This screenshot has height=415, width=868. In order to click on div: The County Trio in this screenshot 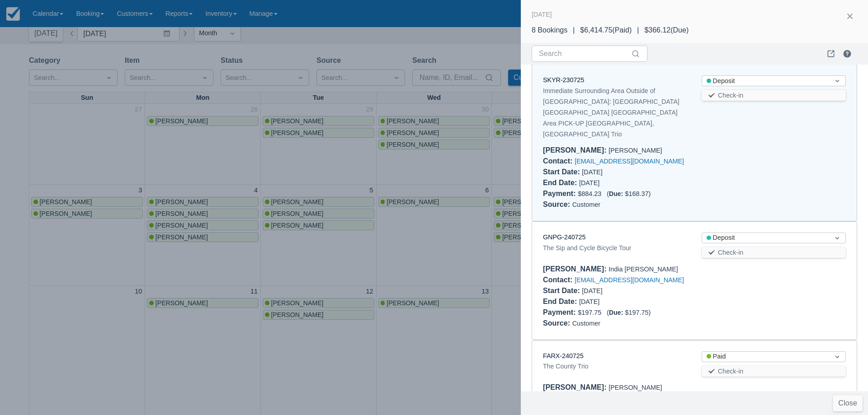, I will do `click(615, 367)`.